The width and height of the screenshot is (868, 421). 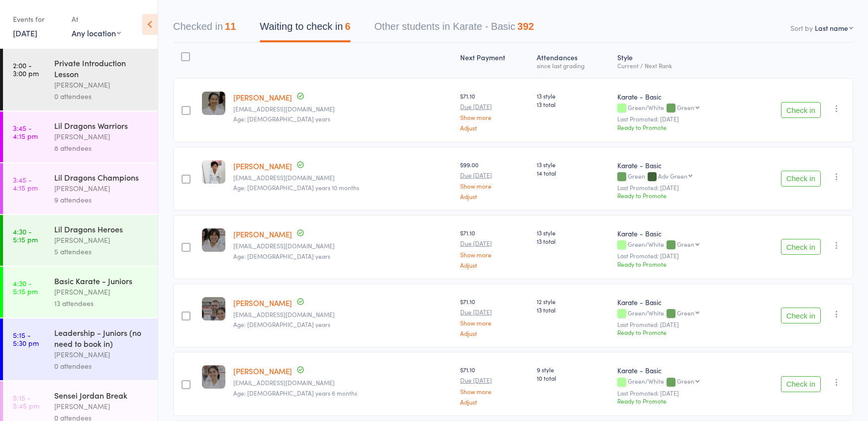 I want to click on img: image1752732416.png, so click(x=214, y=103).